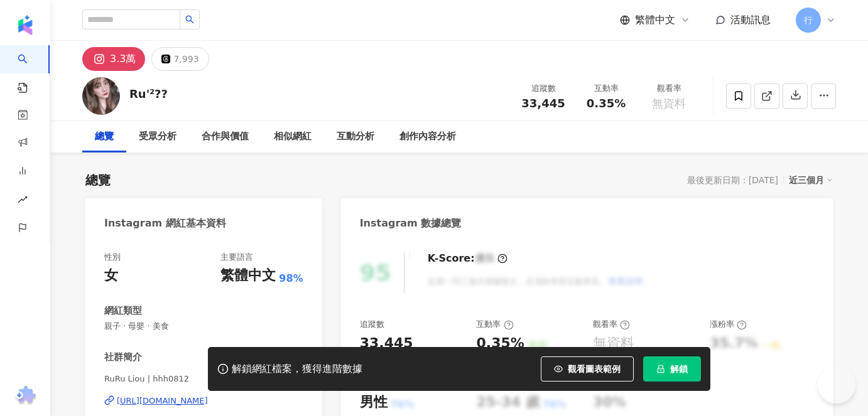 The image size is (868, 416). I want to click on div: 3.3萬, so click(123, 59).